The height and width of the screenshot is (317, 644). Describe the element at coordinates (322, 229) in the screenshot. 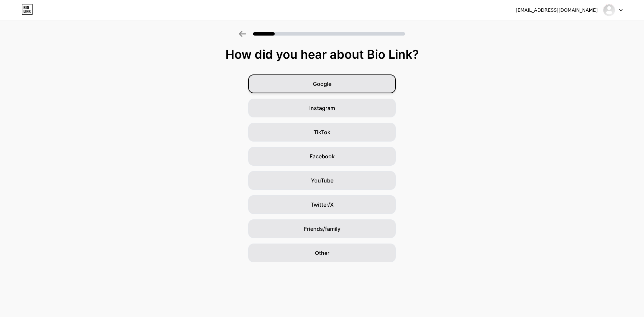

I see `span: Friends/family` at that location.